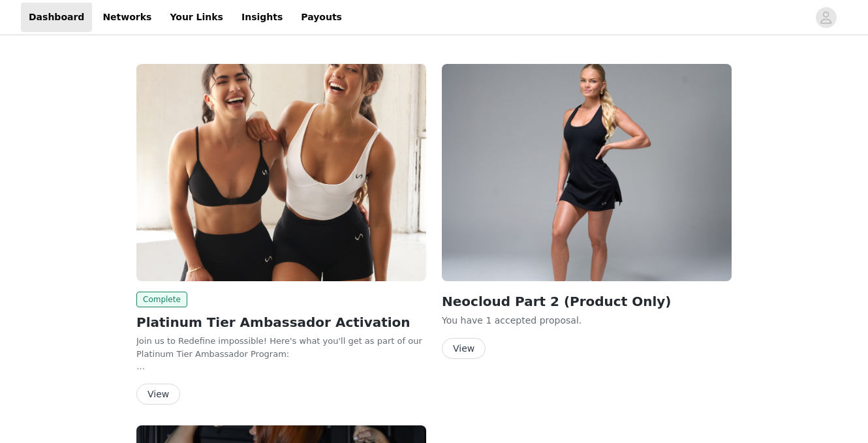 The width and height of the screenshot is (868, 443). Describe the element at coordinates (126, 17) in the screenshot. I see `a: Networks` at that location.